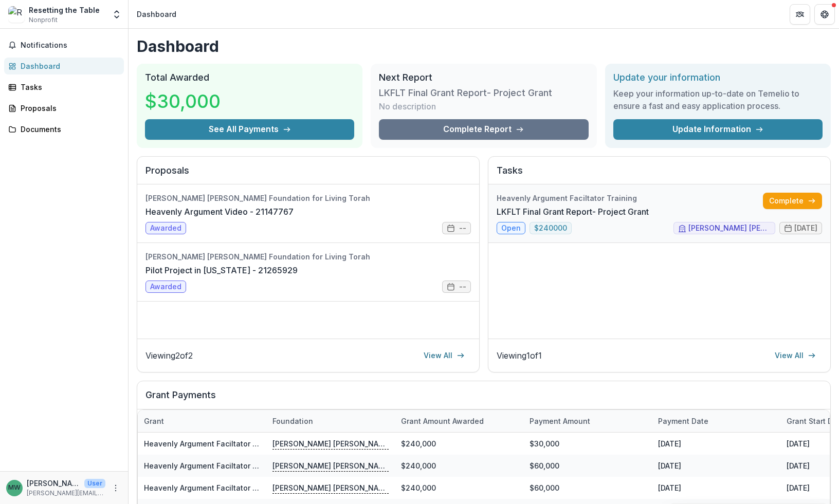 Image resolution: width=839 pixels, height=504 pixels. What do you see at coordinates (117, 14) in the screenshot?
I see `button: Open entity switcher` at bounding box center [117, 14].